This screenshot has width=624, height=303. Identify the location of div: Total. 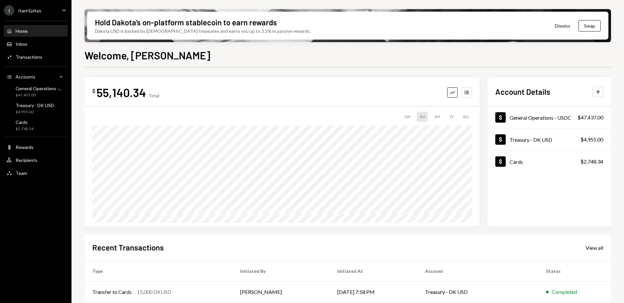
(154, 95).